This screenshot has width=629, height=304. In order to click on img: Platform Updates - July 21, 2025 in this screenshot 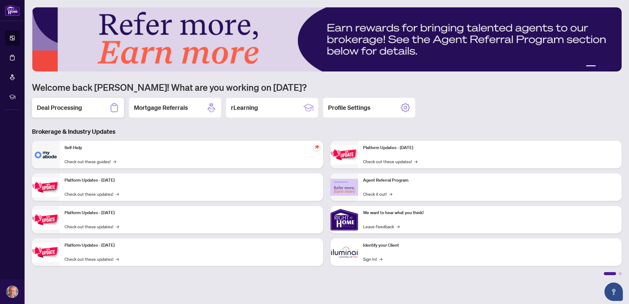, I will do `click(46, 220)`.